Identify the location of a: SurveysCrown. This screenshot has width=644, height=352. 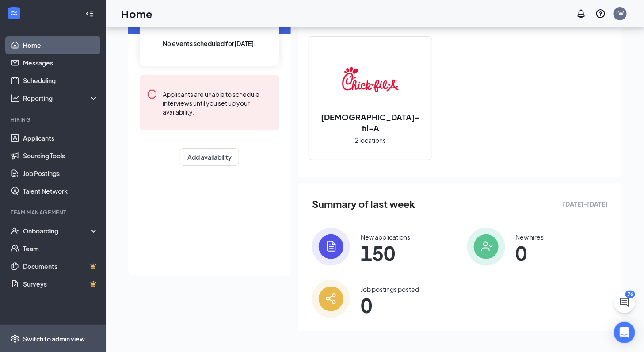
(60, 284).